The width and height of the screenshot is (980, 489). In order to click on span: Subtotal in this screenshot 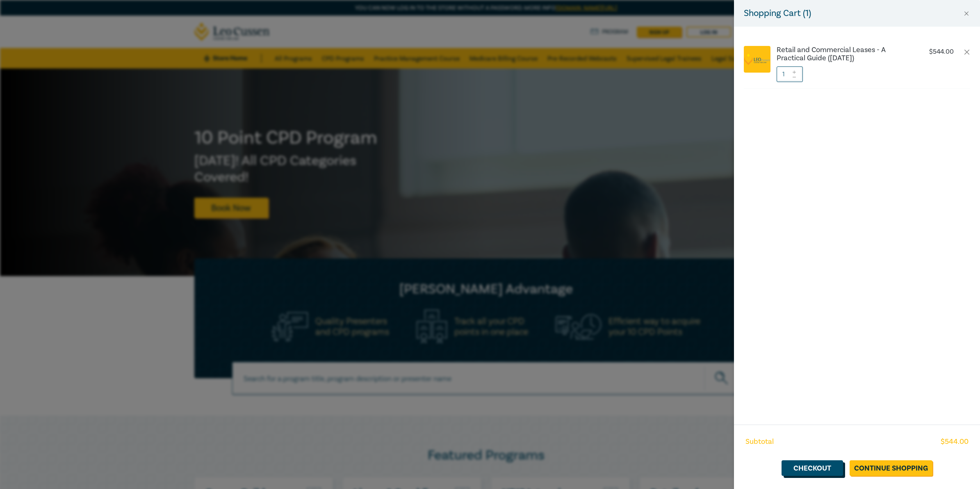, I will do `click(760, 442)`.